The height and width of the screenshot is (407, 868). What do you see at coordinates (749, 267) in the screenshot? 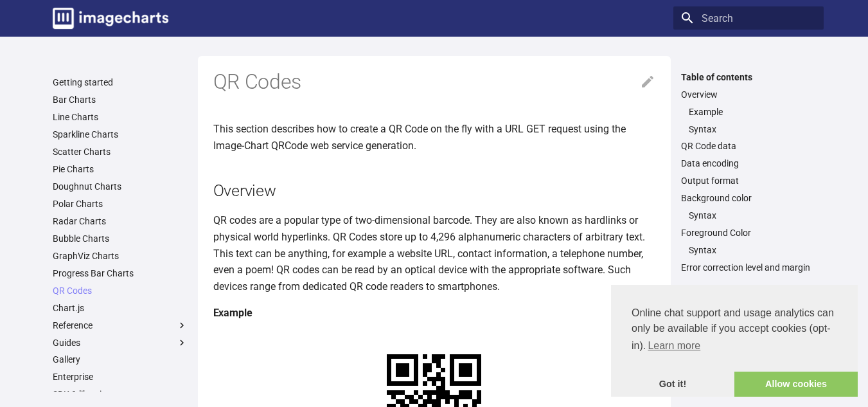
I see `a: Error correction level and margin` at bounding box center [749, 267].